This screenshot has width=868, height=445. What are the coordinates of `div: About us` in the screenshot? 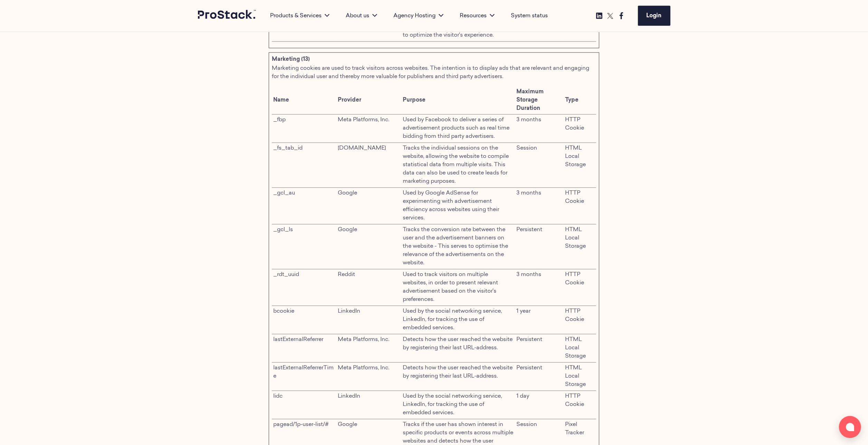 It's located at (362, 16).